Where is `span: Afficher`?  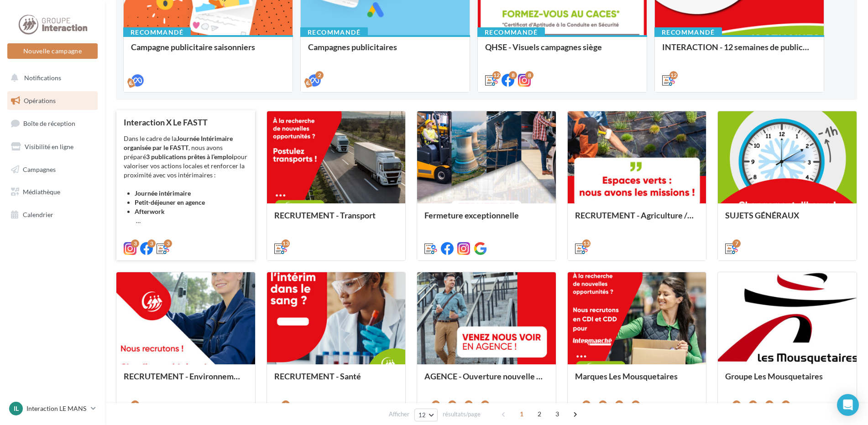
span: Afficher is located at coordinates (399, 414).